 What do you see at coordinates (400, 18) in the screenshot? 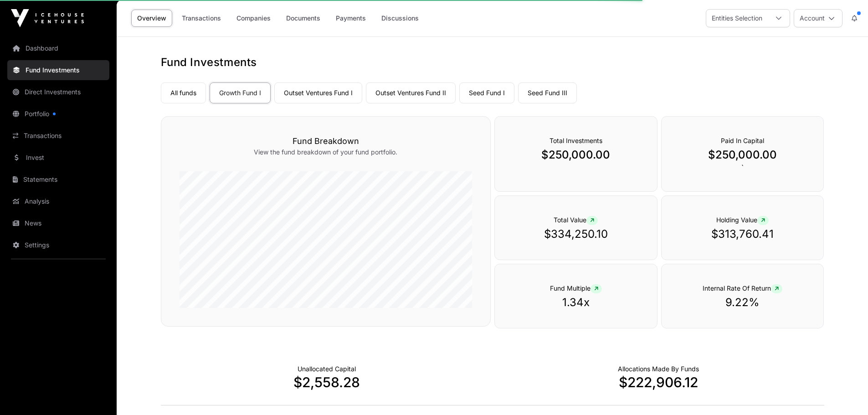
I see `a: Discussions` at bounding box center [400, 18].